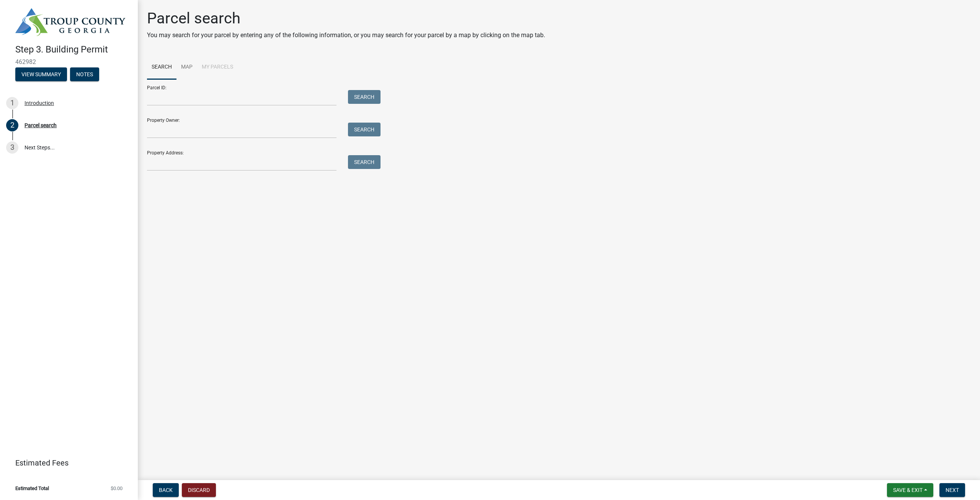  Describe the element at coordinates (907, 490) in the screenshot. I see `span: Save & Exit` at that location.